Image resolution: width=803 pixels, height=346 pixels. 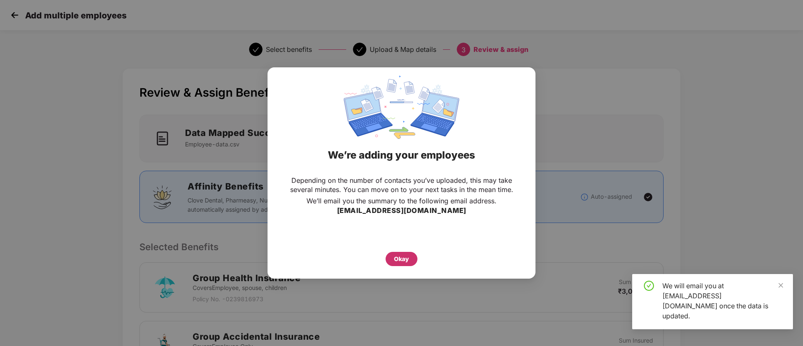 What do you see at coordinates (402, 185) in the screenshot?
I see `p: Depending on the number of contacts you’ve uploaded, this may take several minutes. You can move ...` at bounding box center [402, 185].